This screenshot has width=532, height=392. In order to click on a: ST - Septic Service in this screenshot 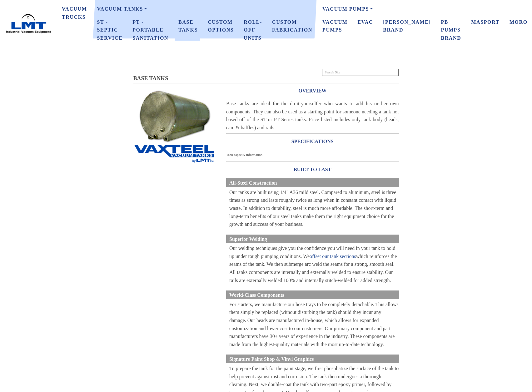, I will do `click(110, 30)`.